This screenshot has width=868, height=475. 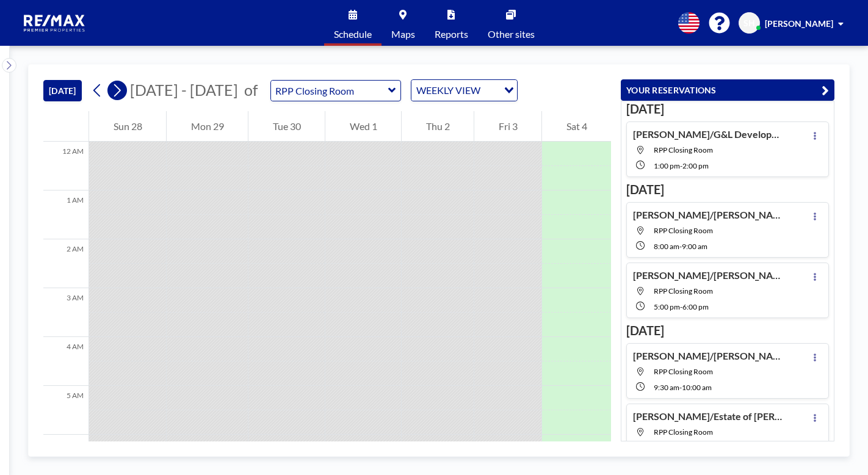 I want to click on div: Tue 30, so click(x=286, y=127).